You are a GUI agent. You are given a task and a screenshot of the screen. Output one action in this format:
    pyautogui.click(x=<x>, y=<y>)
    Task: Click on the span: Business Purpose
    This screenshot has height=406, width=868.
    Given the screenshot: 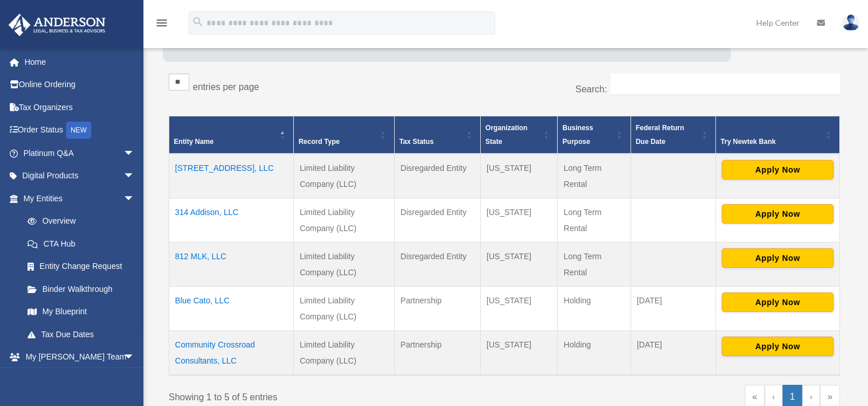 What is the action you would take?
    pyautogui.click(x=577, y=135)
    